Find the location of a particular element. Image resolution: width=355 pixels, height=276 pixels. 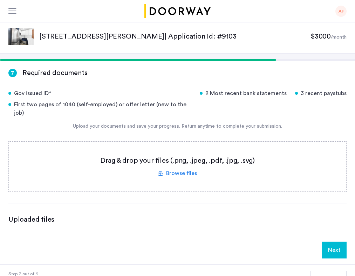

a: Cazamio logo is located at coordinates (178, 11).